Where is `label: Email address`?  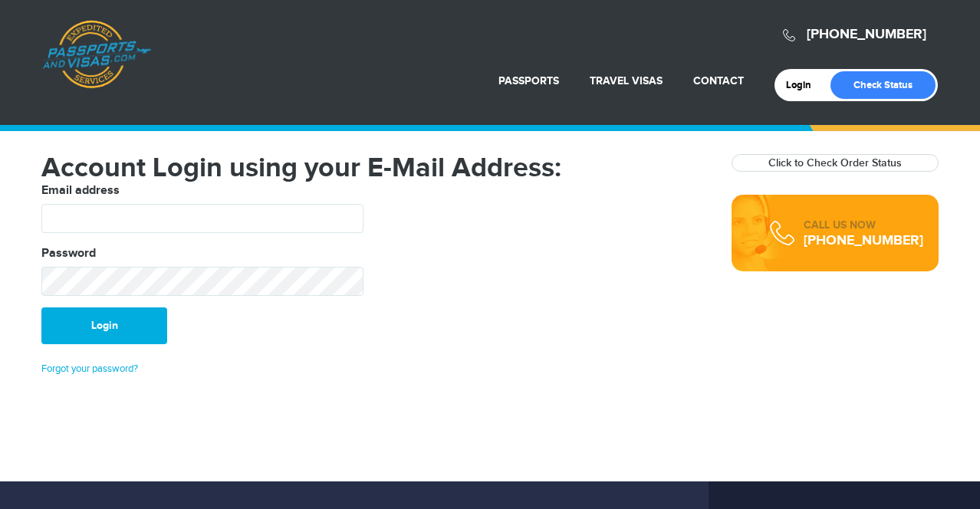 label: Email address is located at coordinates (81, 191).